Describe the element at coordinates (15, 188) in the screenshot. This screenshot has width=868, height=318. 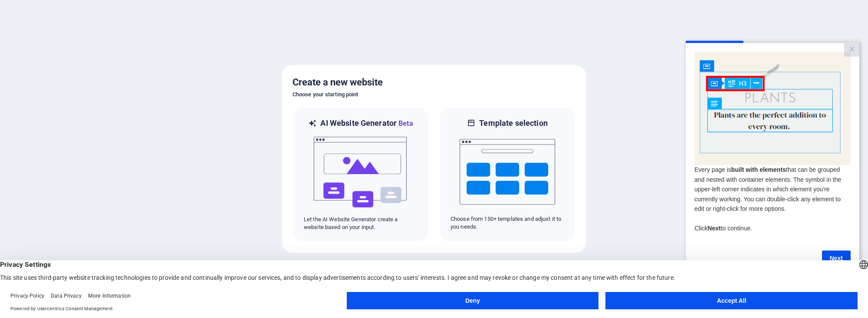
I see `span: Click` at that location.